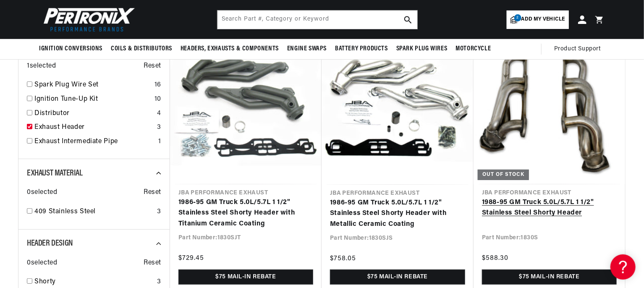  What do you see at coordinates (158, 99) in the screenshot?
I see `div: 10` at bounding box center [158, 99].